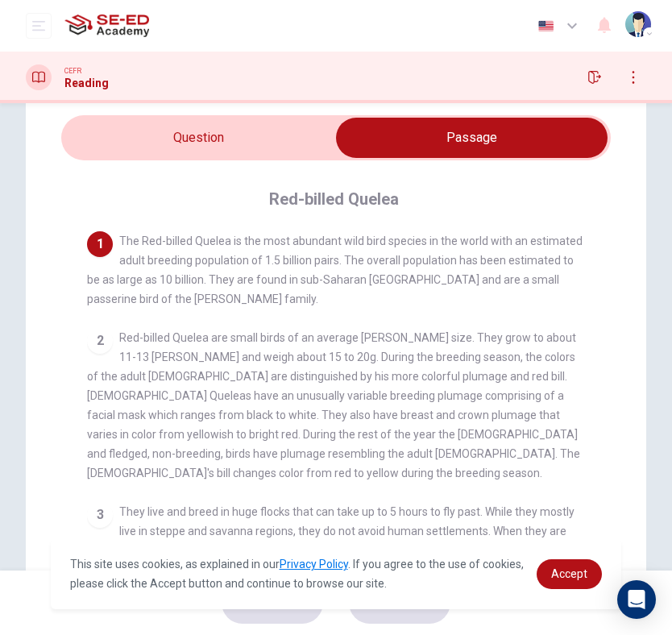 Image resolution: width=672 pixels, height=635 pixels. What do you see at coordinates (639, 24) in the screenshot?
I see `button: Profile picture` at bounding box center [639, 24].